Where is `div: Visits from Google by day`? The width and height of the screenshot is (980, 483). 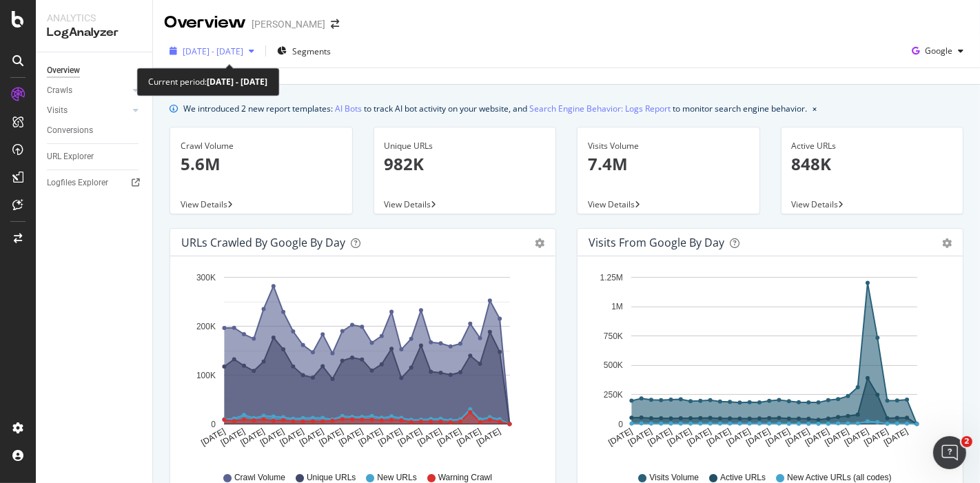
div: Visits from Google by day is located at coordinates (656, 242).